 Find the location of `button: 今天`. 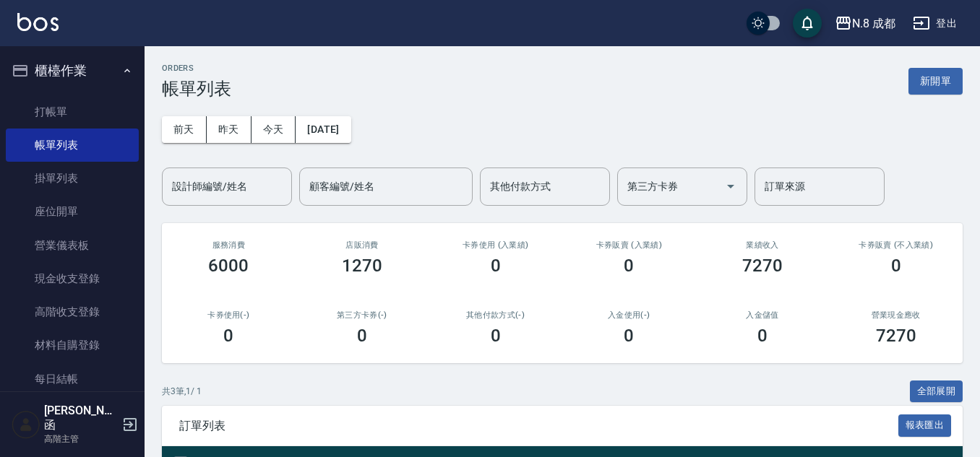

button: 今天 is located at coordinates (274, 130).